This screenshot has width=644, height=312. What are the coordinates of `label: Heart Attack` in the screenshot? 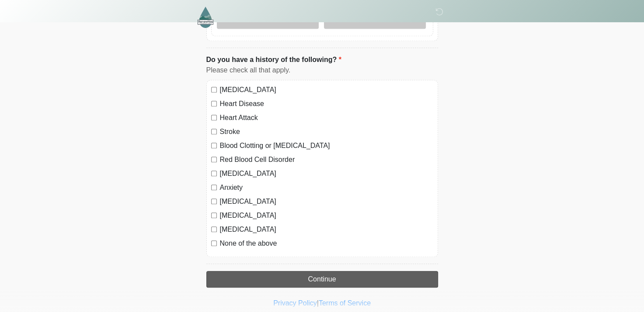 It's located at (327, 118).